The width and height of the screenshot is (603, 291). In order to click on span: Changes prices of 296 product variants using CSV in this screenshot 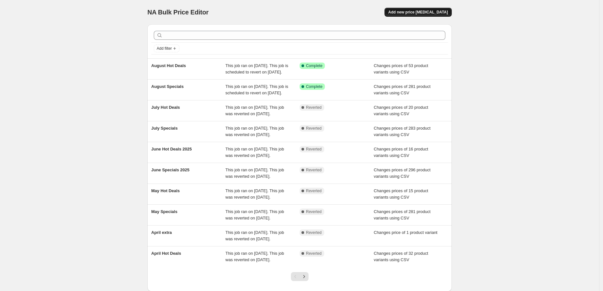, I will do `click(402, 173)`.